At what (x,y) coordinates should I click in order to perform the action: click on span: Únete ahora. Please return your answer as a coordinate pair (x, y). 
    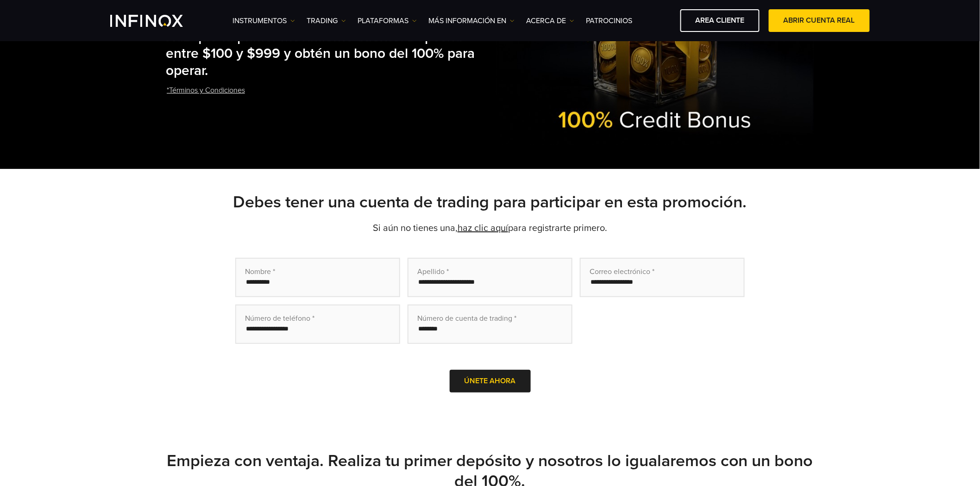
    Looking at the image, I should click on (490, 381).